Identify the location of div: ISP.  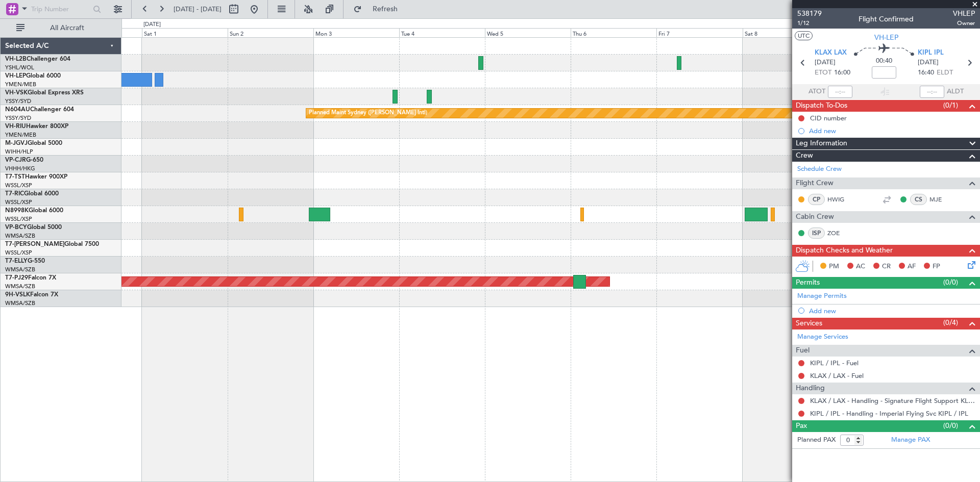
(816, 233).